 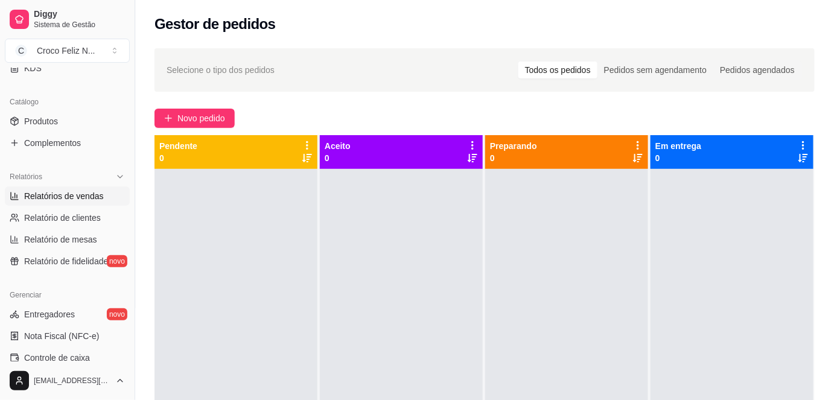 I want to click on a: Relatório de mesas, so click(x=67, y=240).